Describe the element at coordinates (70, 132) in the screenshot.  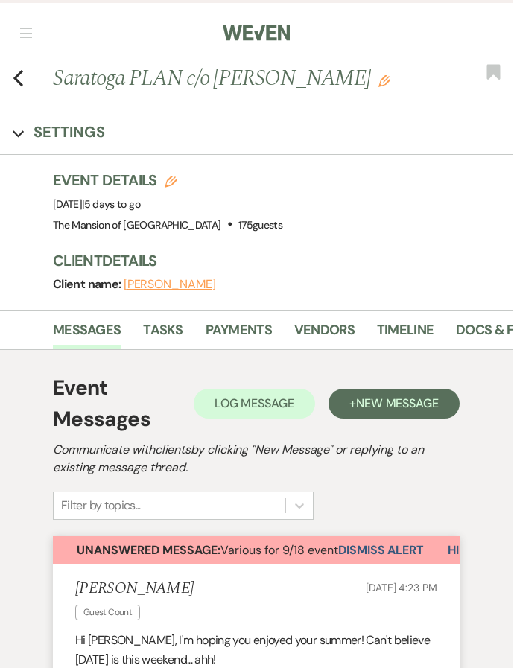
I see `h3: Settings` at that location.